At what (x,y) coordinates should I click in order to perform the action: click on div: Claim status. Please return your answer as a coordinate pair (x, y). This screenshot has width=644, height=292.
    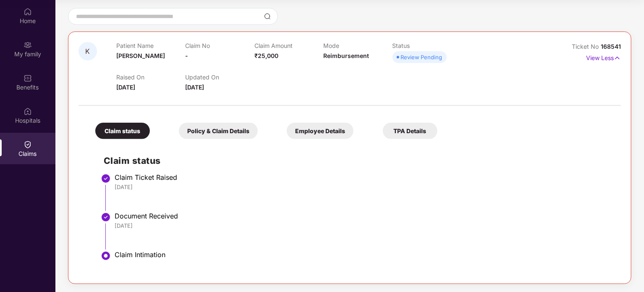
    Looking at the image, I should click on (123, 131).